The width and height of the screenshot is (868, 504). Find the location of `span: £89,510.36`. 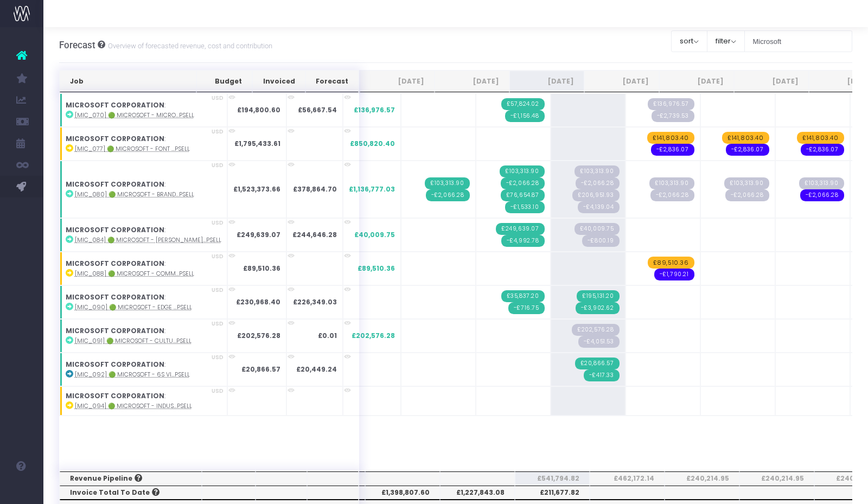

span: £89,510.36 is located at coordinates (376, 269).